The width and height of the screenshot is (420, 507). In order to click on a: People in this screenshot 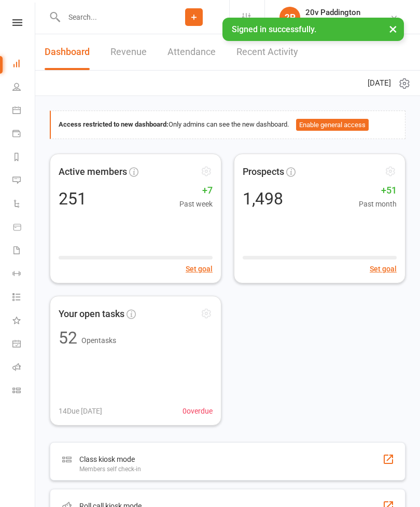, I will do `click(23, 87)`.